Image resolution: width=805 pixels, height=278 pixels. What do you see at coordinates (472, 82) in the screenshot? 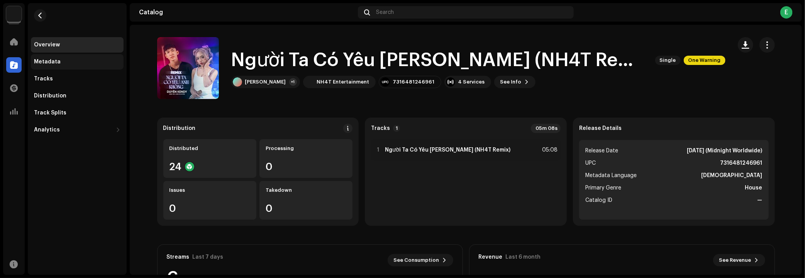
I see `div: 4 Services` at bounding box center [472, 82].